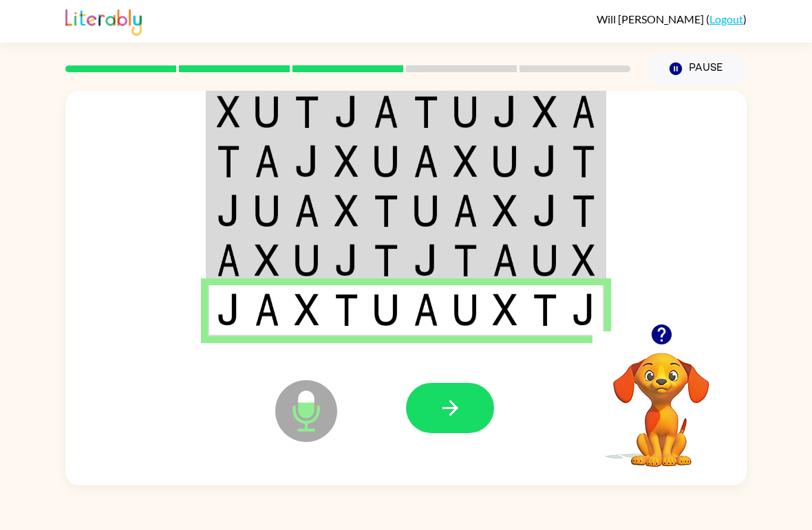 This screenshot has height=530, width=812. What do you see at coordinates (726, 18) in the screenshot?
I see `a: Logout` at bounding box center [726, 18].